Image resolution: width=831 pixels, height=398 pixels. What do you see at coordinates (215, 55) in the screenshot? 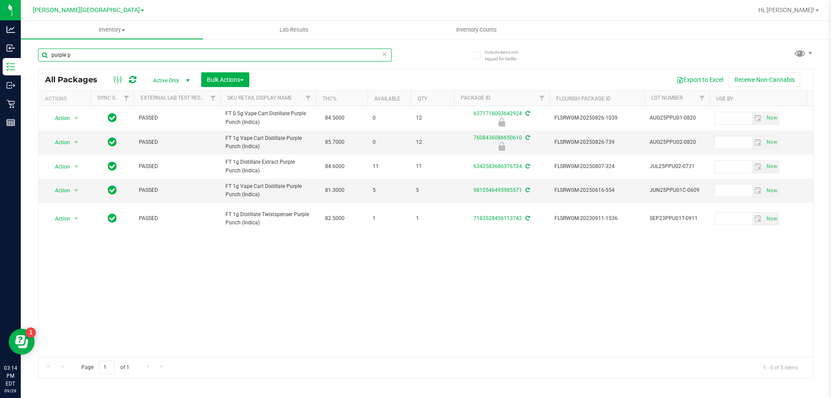
I see `input: Search Package ID, Item Name, SKU, Lot or Part Number...` at bounding box center [215, 55].